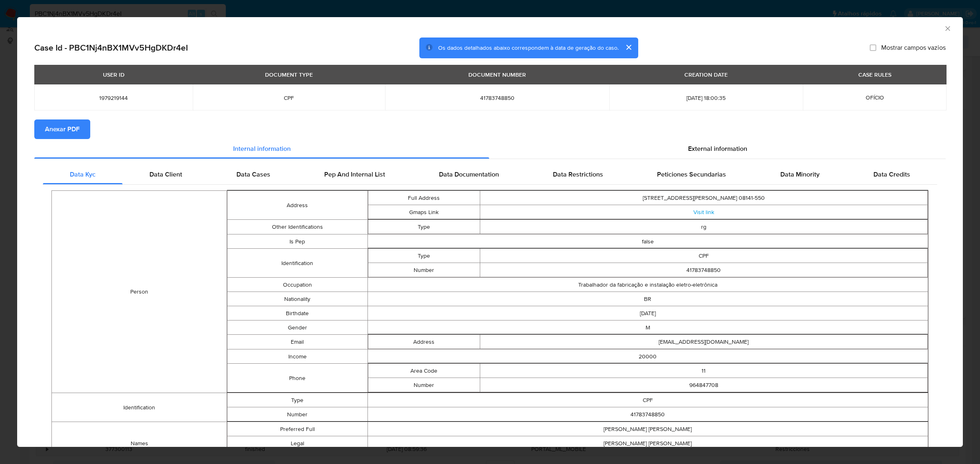 The image size is (980, 464). I want to click on span: Internal information, so click(262, 149).